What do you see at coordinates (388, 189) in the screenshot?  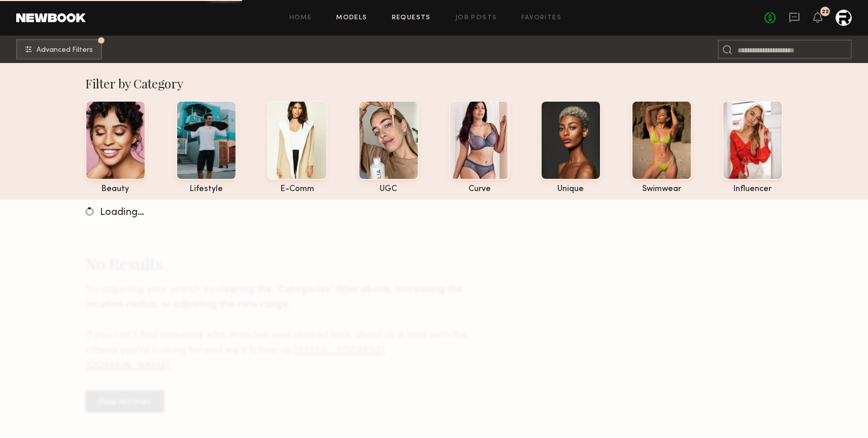 I see `div: UGC` at bounding box center [388, 189].